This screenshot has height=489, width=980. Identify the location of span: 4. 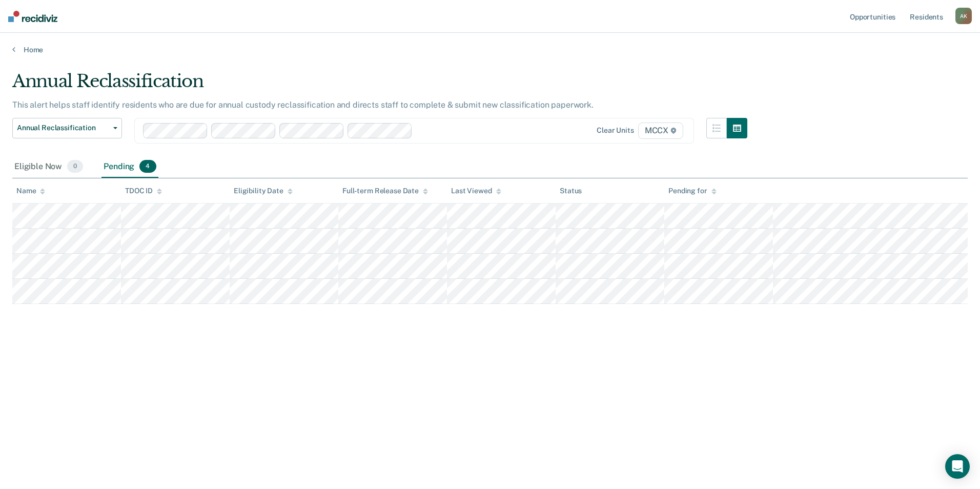
(148, 167).